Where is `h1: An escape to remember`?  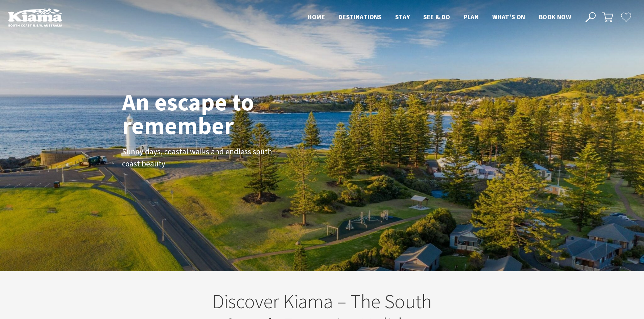
h1: An escape to remember is located at coordinates (215, 114).